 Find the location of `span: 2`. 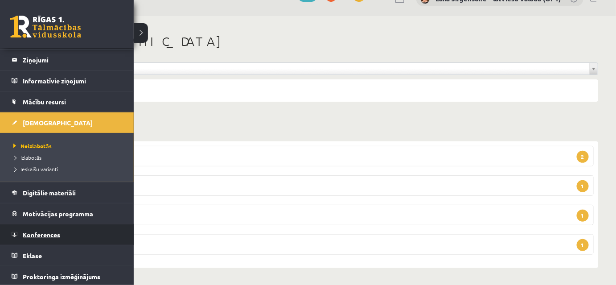

span: 2 is located at coordinates (583, 157).